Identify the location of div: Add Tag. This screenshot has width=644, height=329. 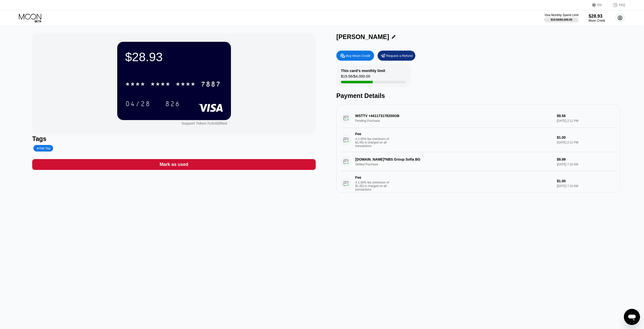
(43, 148).